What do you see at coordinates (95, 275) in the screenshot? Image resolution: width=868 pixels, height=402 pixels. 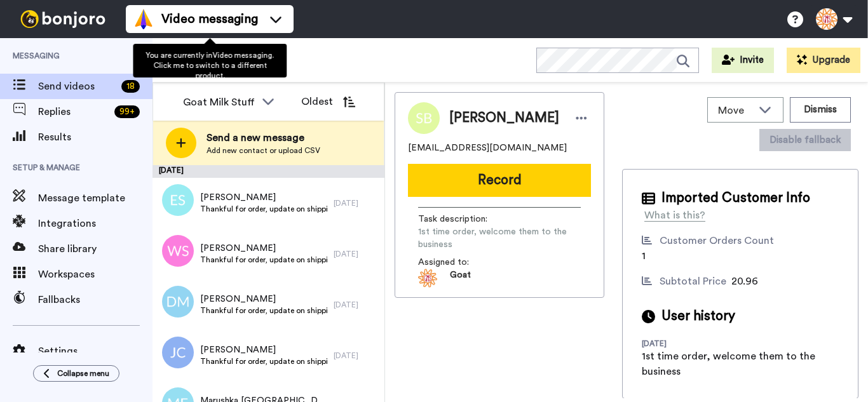 I see `span: Workspaces` at bounding box center [95, 275].